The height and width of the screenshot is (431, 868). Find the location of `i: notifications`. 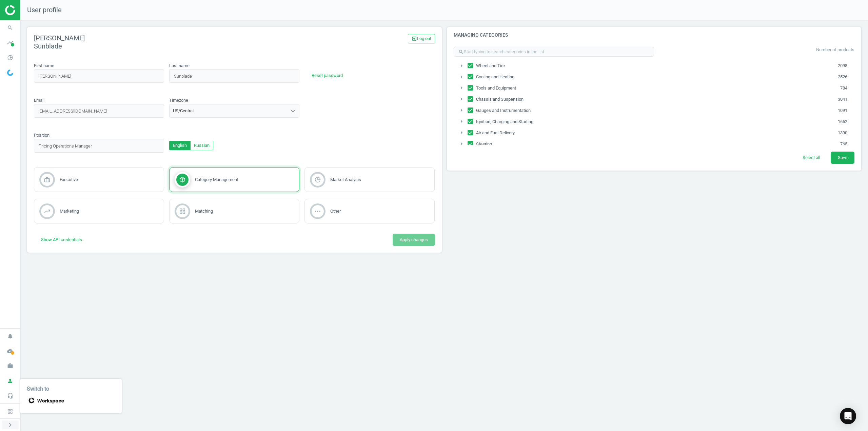

i: notifications is located at coordinates (11, 336).